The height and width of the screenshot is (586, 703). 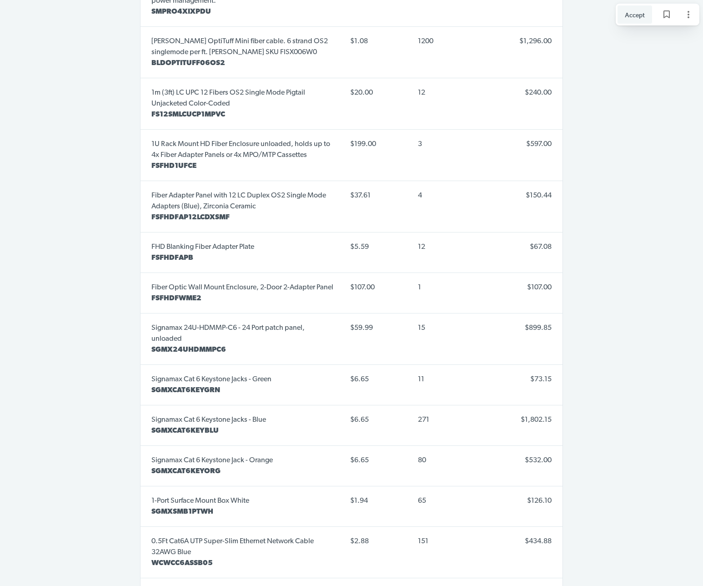 What do you see at coordinates (186, 471) in the screenshot?
I see `span: SGMXCAT6KEYORG` at bounding box center [186, 471].